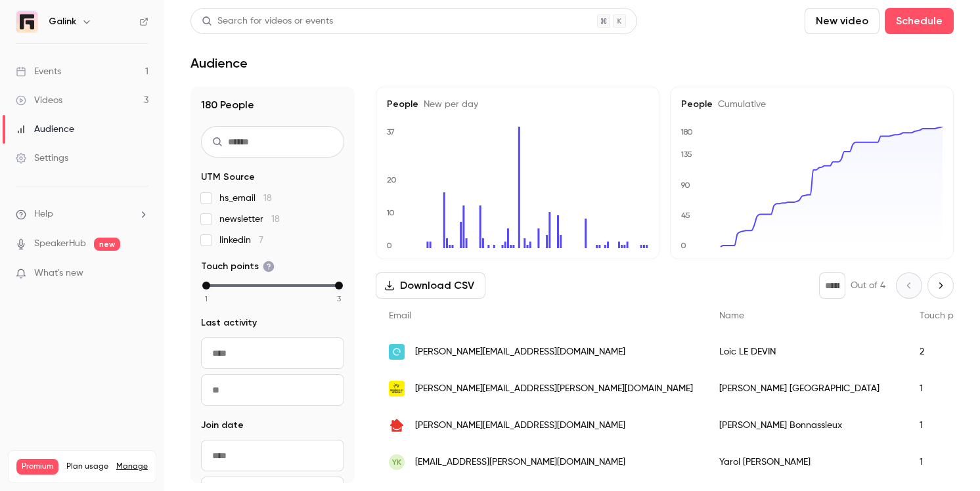 The width and height of the screenshot is (980, 491). I want to click on span: Join date, so click(222, 426).